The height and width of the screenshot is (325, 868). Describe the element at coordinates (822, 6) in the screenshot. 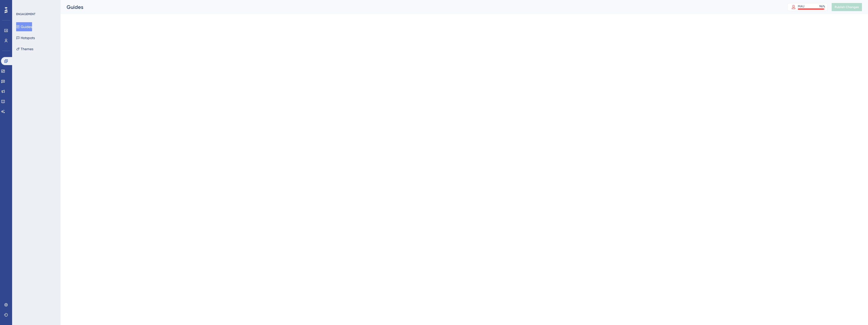

I see `div: 96 %` at that location.